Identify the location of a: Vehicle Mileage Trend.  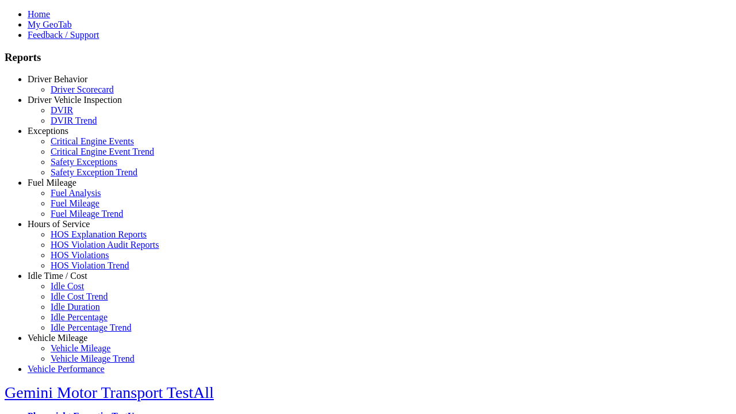
(93, 358).